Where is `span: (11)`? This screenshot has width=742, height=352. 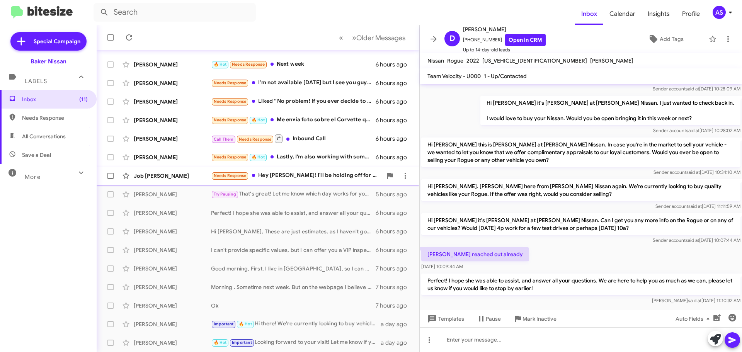
span: (11) is located at coordinates (83, 99).